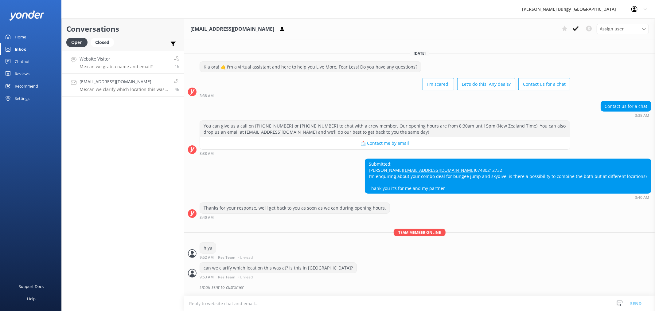  Describe the element at coordinates (31, 286) in the screenshot. I see `div: Support Docs` at that location.